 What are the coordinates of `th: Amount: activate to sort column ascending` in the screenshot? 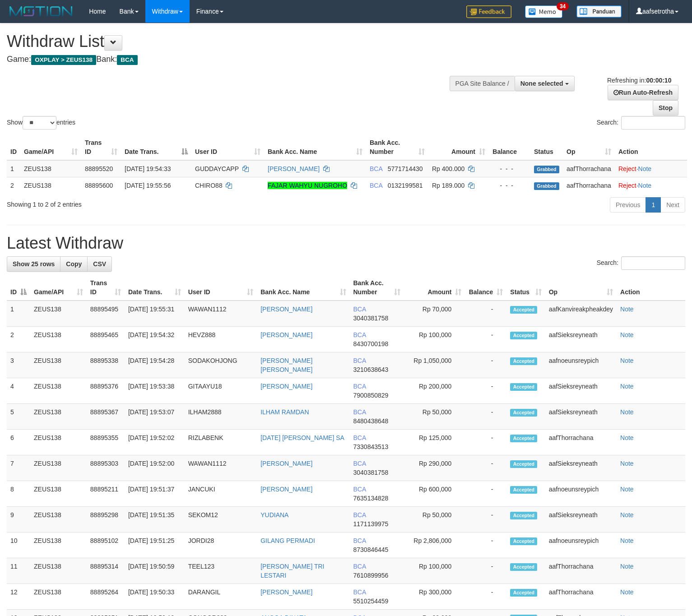 It's located at (459, 147).